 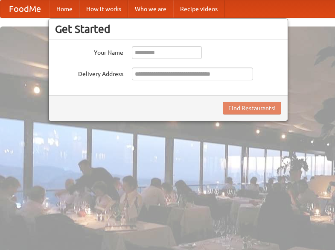 What do you see at coordinates (89, 73) in the screenshot?
I see `label: Delivery Address` at bounding box center [89, 73].